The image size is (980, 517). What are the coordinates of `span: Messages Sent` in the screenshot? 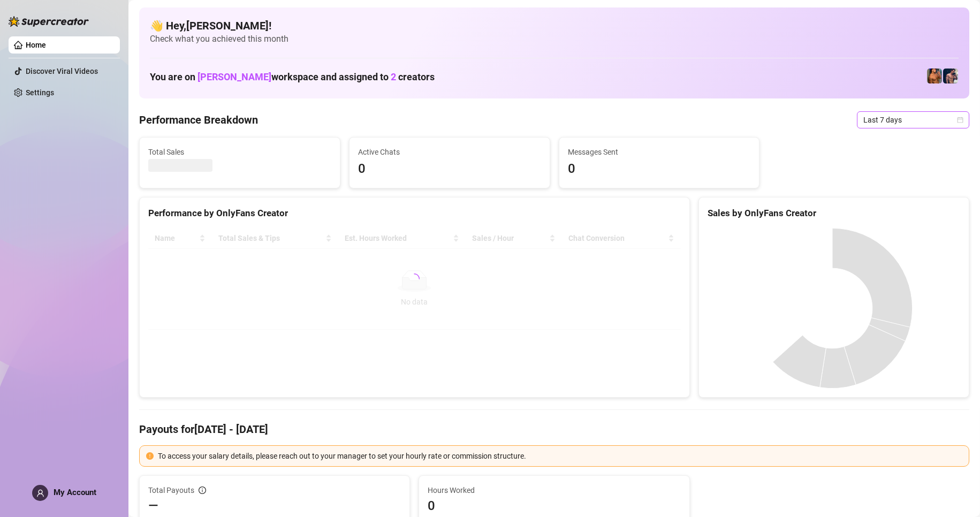 It's located at (660, 152).